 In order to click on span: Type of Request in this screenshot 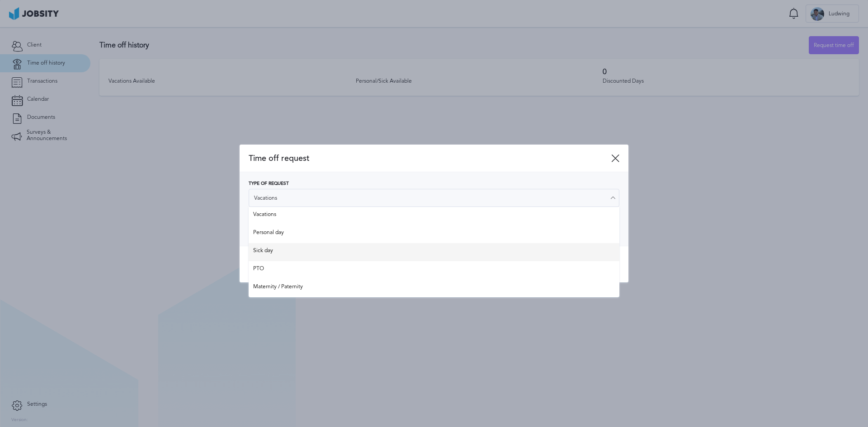, I will do `click(268, 183)`.